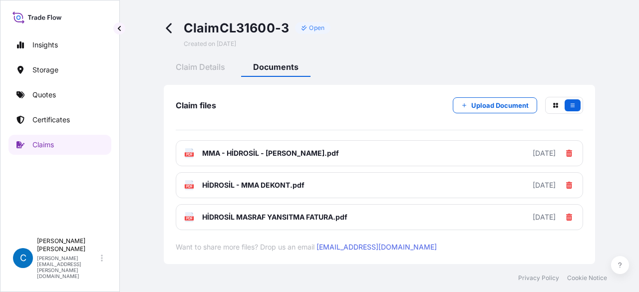  What do you see at coordinates (51, 120) in the screenshot?
I see `p: Certificates` at bounding box center [51, 120].